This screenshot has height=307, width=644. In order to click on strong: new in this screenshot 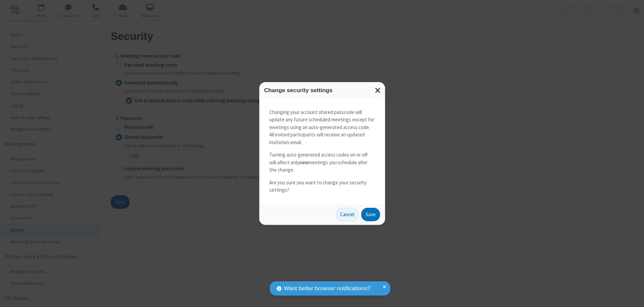, I will do `click(304, 162)`.